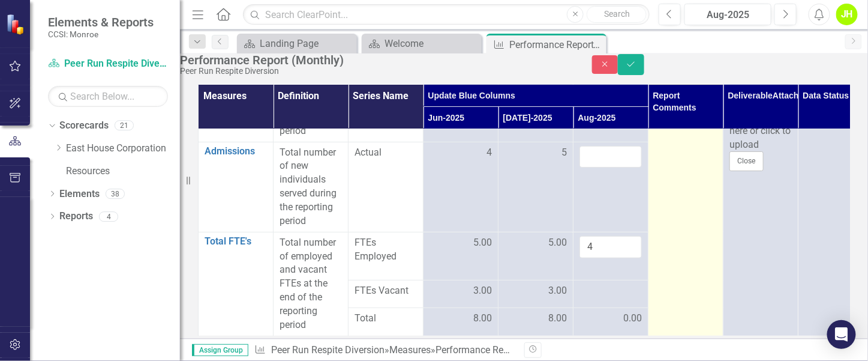 This screenshot has width=868, height=361. Describe the element at coordinates (311, 284) in the screenshot. I see `p: Total number of employed and vacant FTEs at the end of the reporting period` at that location.